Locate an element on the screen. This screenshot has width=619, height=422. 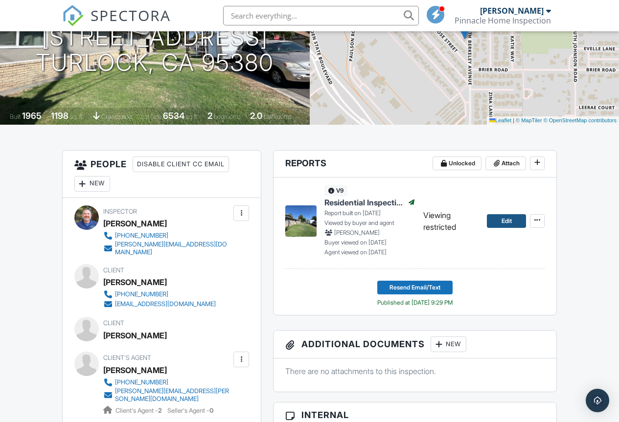
a: © MapTiler is located at coordinates (529, 120).